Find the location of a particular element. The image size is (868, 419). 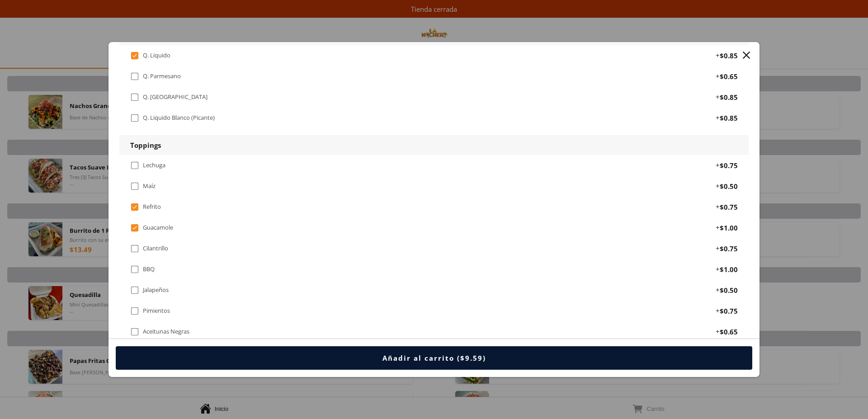

div: BBQ is located at coordinates (149, 269).